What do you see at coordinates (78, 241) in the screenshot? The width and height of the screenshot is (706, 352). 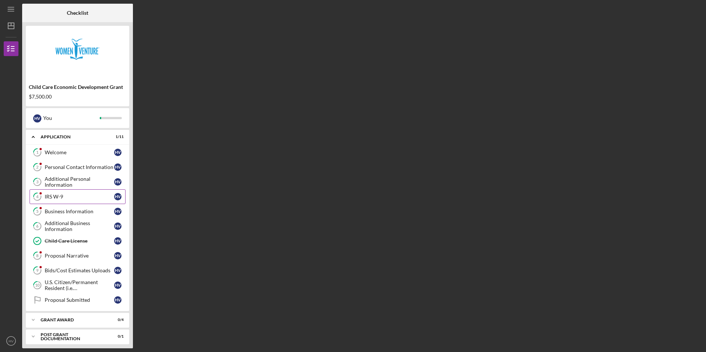 I see `a: Child Care LicenseHV` at bounding box center [78, 241].